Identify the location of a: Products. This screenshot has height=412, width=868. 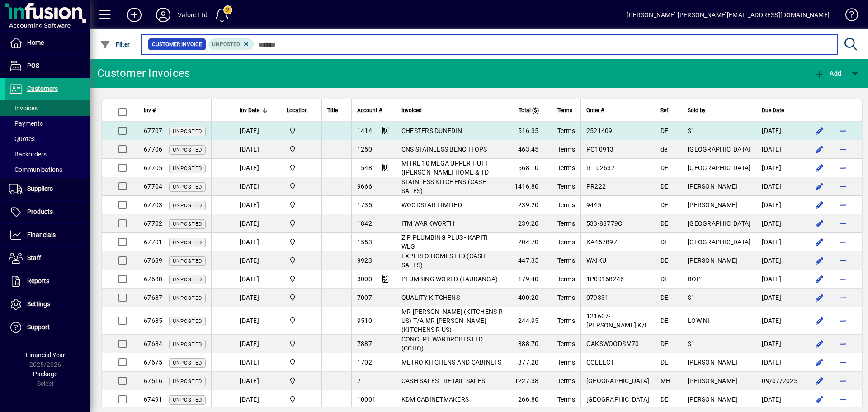
(47, 212).